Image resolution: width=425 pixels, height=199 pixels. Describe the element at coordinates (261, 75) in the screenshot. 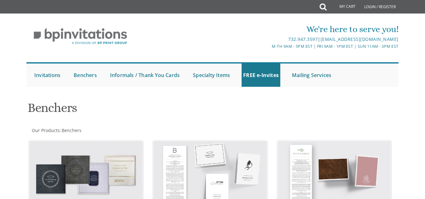

I see `a: FREE e-Invites` at that location.